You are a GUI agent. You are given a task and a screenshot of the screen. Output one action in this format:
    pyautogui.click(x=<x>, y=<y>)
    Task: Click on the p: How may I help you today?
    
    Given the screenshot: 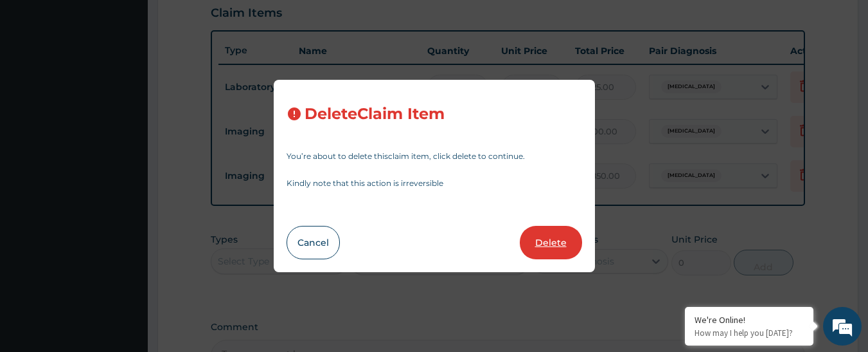 What is the action you would take?
    pyautogui.click(x=749, y=332)
    